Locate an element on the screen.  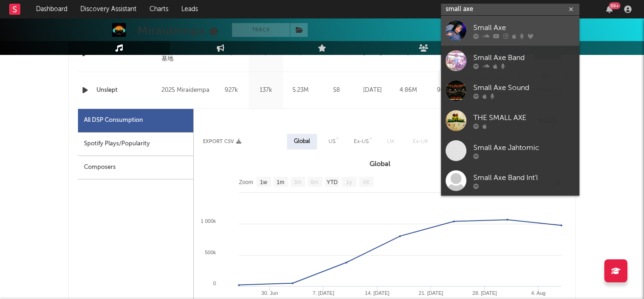
div: Ex-US is located at coordinates (361, 142).